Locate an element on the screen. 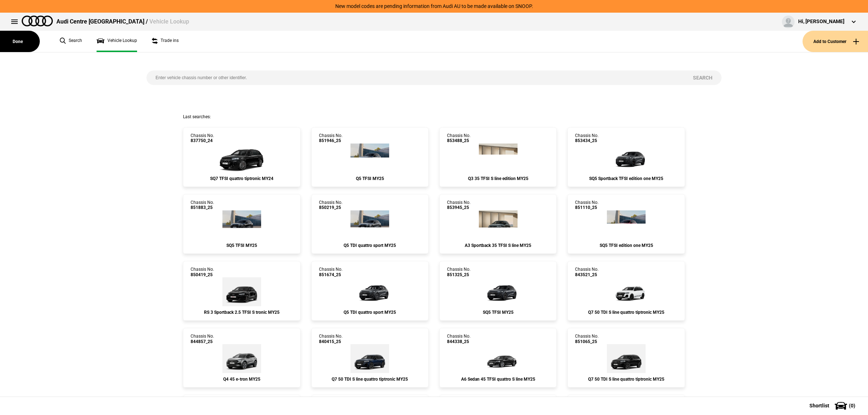  span: 851110_25 is located at coordinates (587, 208).